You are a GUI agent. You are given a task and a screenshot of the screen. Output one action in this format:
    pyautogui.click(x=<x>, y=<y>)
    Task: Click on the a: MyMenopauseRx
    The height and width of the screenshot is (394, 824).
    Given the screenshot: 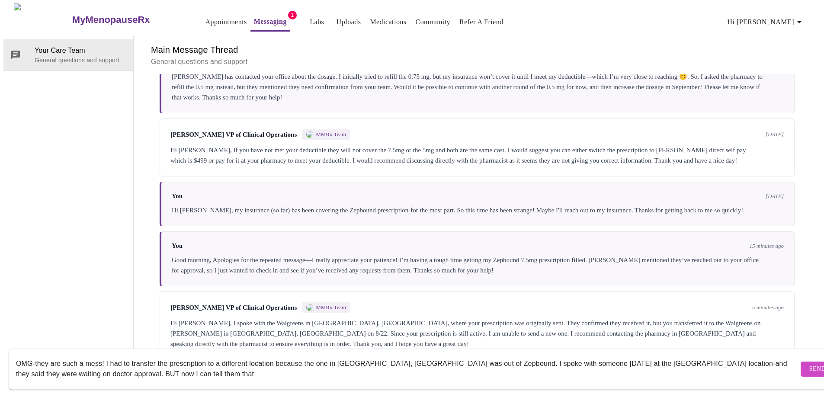 What is the action you would take?
    pyautogui.click(x=128, y=20)
    